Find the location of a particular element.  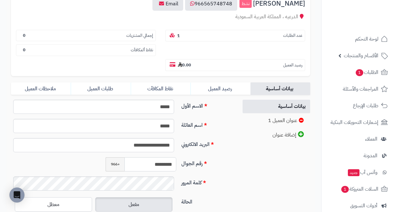

span: الأقسام والمنتجات is located at coordinates (361, 56).